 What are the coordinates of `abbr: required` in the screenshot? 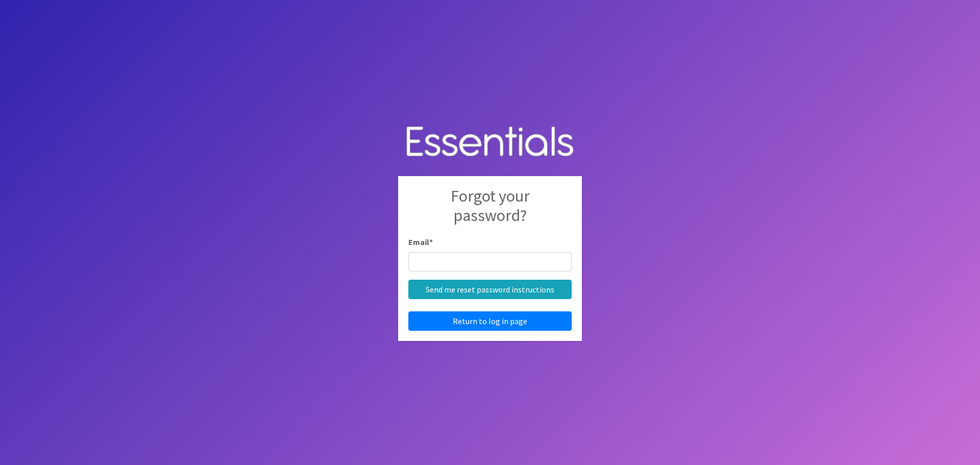 It's located at (431, 242).